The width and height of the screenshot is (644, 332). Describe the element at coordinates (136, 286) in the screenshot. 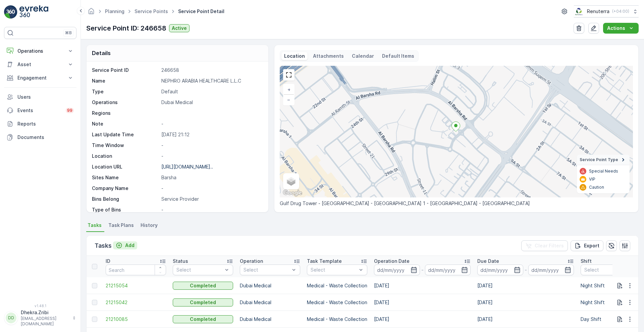

I see `span: 21215054` at that location.